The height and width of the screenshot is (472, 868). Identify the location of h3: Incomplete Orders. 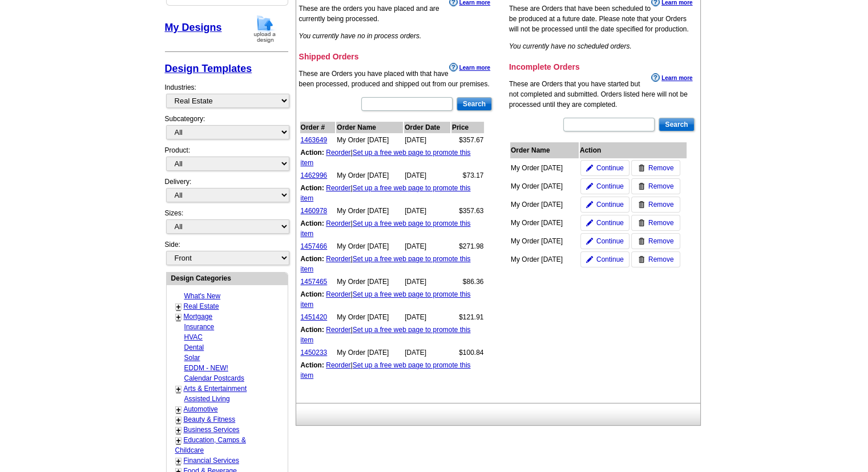
(602, 67).